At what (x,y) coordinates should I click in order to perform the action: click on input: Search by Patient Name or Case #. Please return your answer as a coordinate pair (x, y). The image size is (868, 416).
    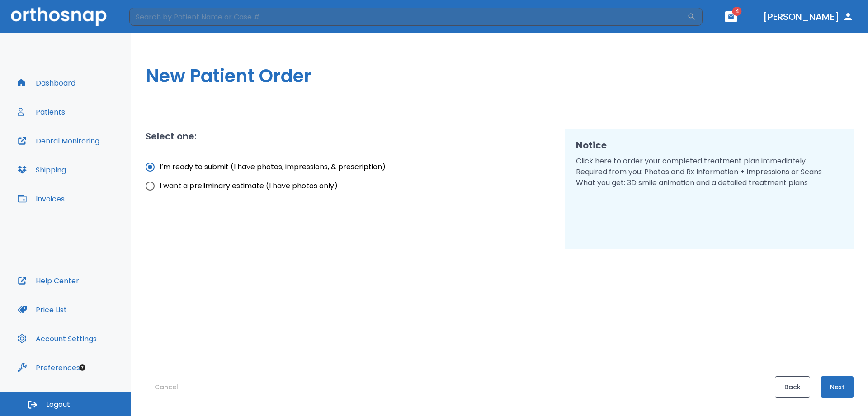
    Looking at the image, I should click on (408, 17).